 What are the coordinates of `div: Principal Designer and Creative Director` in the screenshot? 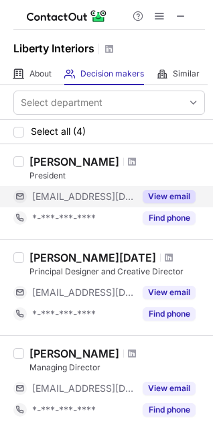 It's located at (117, 272).